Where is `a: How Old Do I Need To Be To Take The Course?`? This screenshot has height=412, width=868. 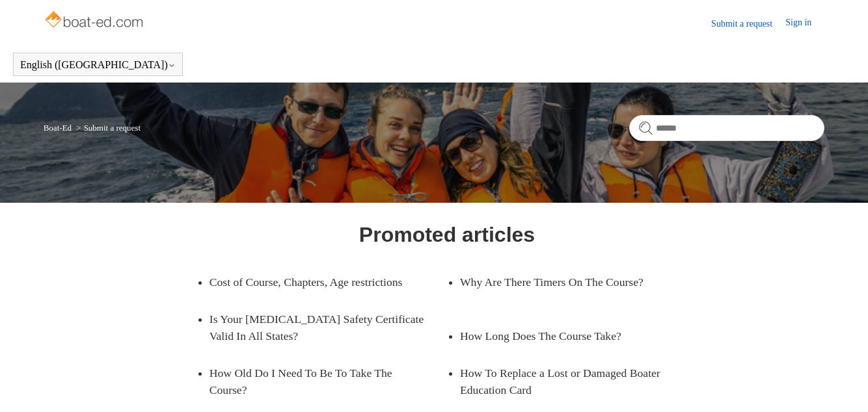
a: How Old Do I Need To Be To Take The Course? is located at coordinates (319, 382).